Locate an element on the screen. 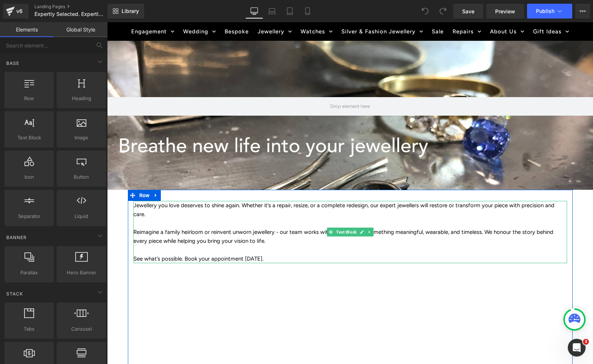 The height and width of the screenshot is (364, 593). span: Carousel is located at coordinates (81, 329).